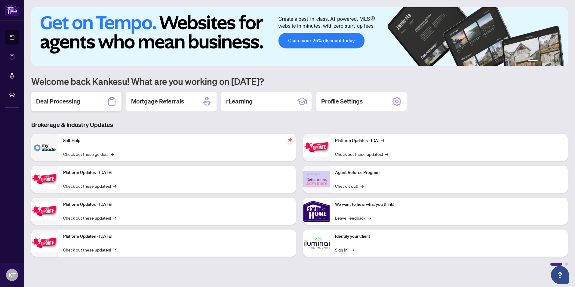 This screenshot has height=287, width=575. What do you see at coordinates (12, 10) in the screenshot?
I see `img: logo` at bounding box center [12, 10].